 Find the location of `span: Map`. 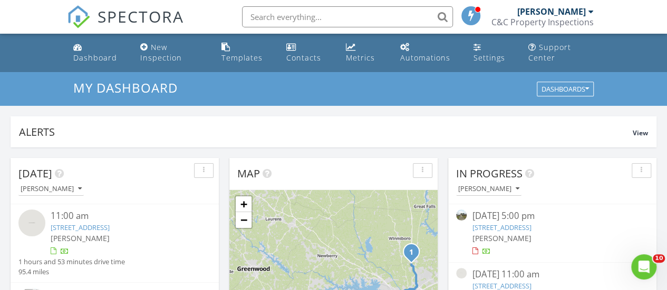

span: Map is located at coordinates (248, 173).